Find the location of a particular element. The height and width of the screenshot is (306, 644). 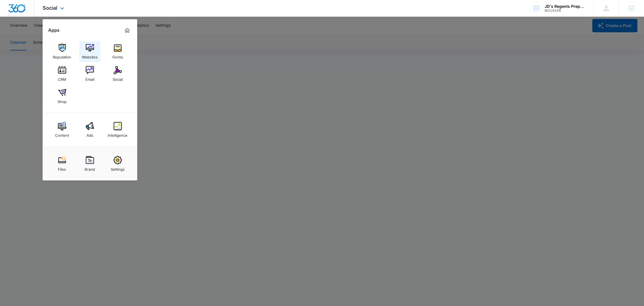

div: account id is located at coordinates (565, 11).